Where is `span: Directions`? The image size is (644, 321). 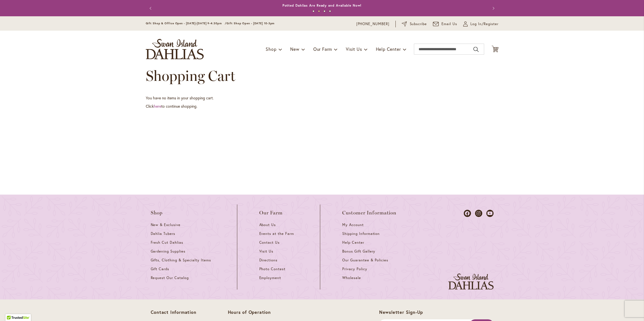 span: Directions is located at coordinates (269, 260).